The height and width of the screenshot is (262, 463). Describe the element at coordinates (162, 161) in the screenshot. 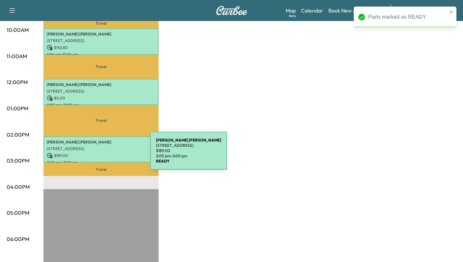

I see `b: READY` at that location.